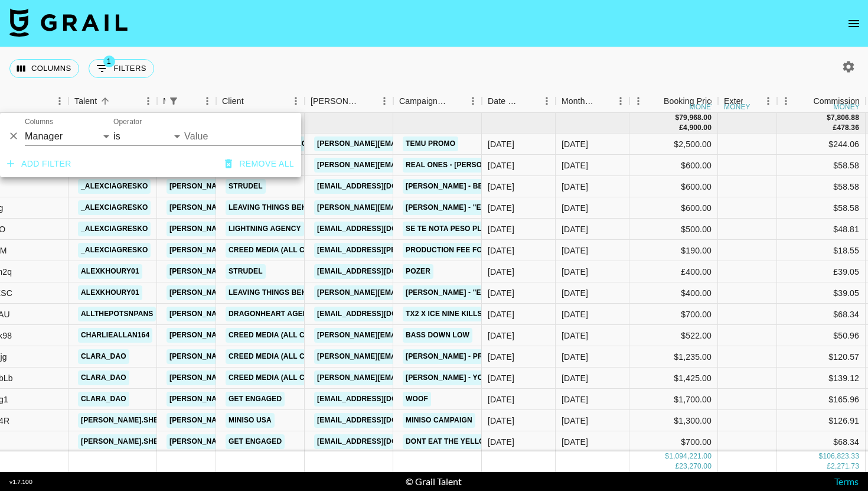  What do you see at coordinates (121, 68) in the screenshot?
I see `button: Show filters` at bounding box center [121, 68].